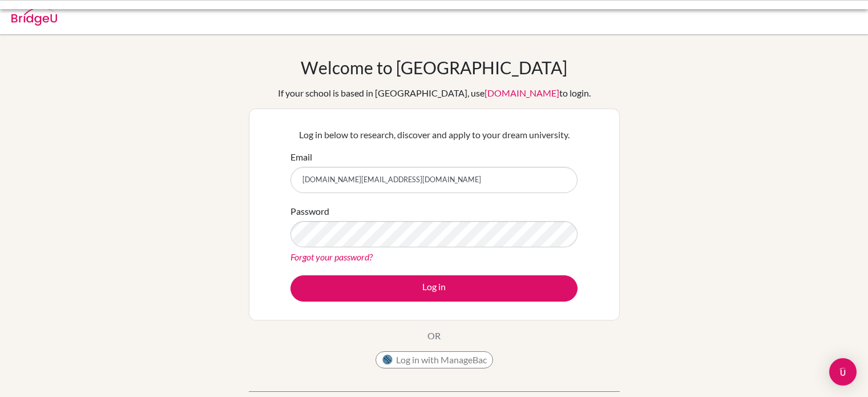 The height and width of the screenshot is (397, 868). What do you see at coordinates (434, 135) in the screenshot?
I see `p: Log in below to research, discover and apply to your dream university.` at bounding box center [434, 135].